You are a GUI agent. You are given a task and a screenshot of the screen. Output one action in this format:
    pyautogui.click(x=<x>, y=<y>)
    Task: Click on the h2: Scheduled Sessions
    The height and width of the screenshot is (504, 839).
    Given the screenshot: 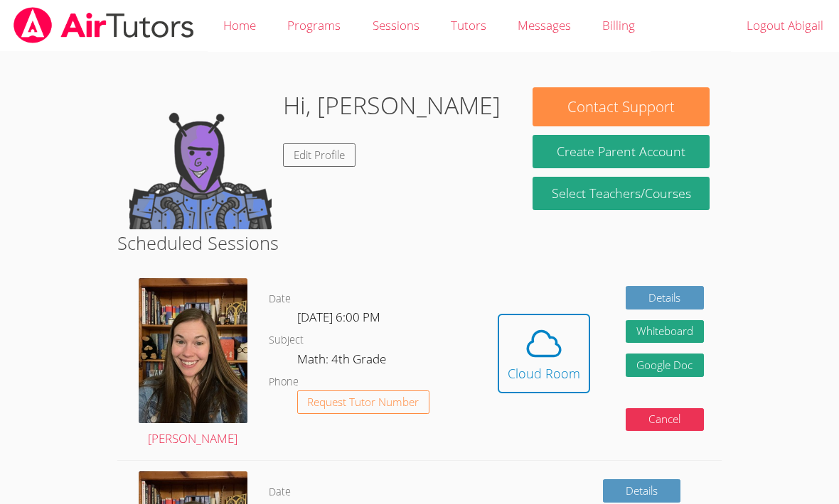 What is the action you would take?
    pyautogui.click(x=420, y=243)
    